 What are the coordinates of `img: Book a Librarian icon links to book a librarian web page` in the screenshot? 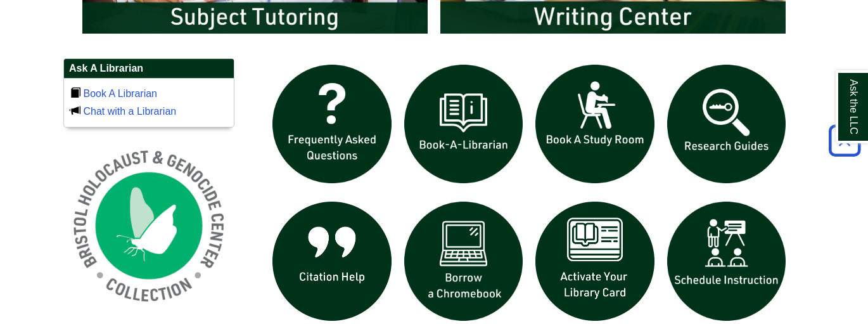 It's located at (464, 124).